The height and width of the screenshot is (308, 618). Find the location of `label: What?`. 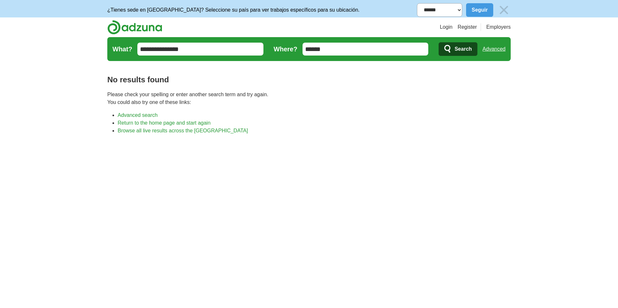

label: What? is located at coordinates (122, 49).